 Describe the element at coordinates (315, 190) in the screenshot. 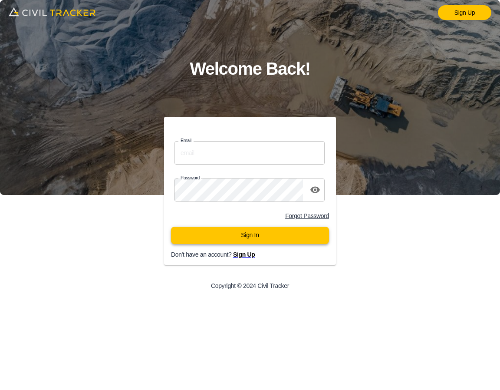

I see `button: toggle password visibility` at that location.